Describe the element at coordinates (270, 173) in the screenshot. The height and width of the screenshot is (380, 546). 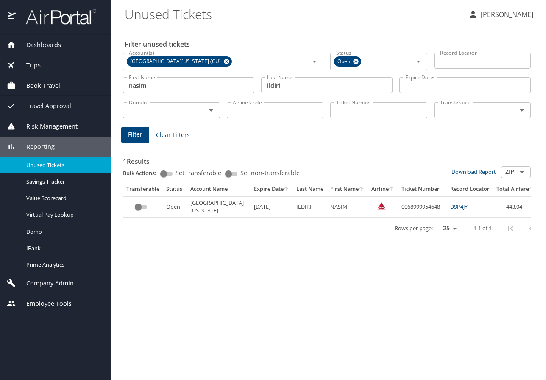
I see `span: Set non-transferable` at that location.